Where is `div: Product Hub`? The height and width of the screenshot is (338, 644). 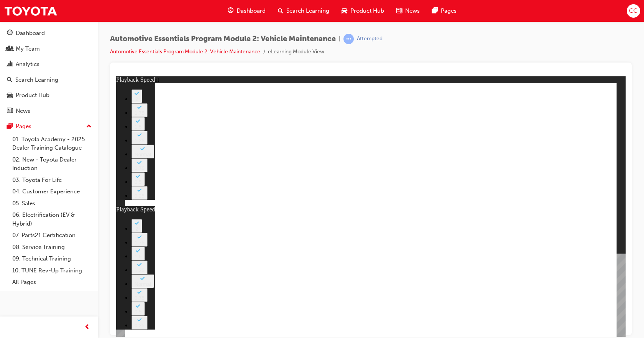
div: Product Hub is located at coordinates (33, 95).